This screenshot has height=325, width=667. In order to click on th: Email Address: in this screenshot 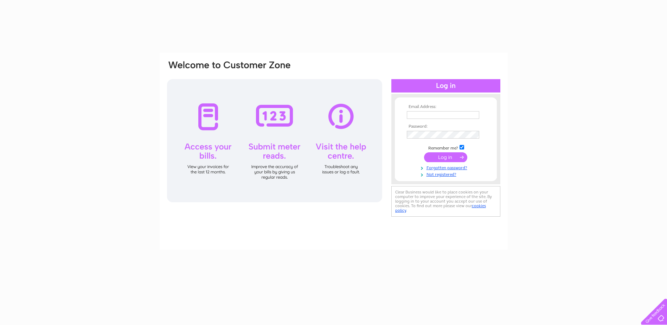, I will do `click(446, 107)`.